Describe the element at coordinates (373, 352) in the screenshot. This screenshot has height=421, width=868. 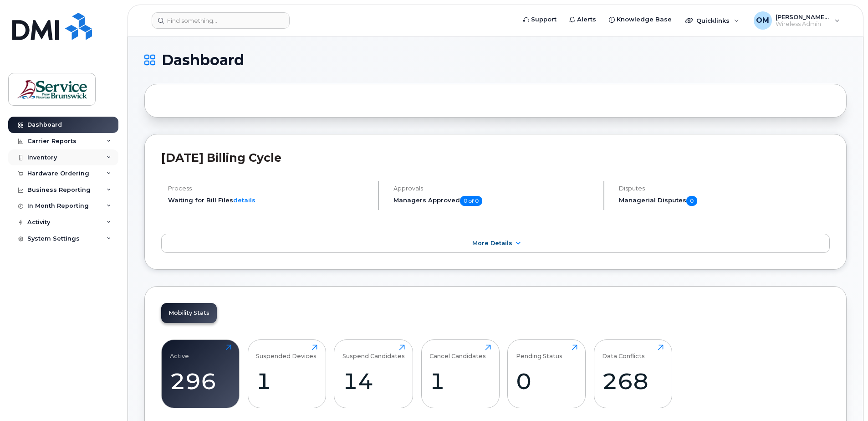
I see `div: Suspend Candidates` at that location.